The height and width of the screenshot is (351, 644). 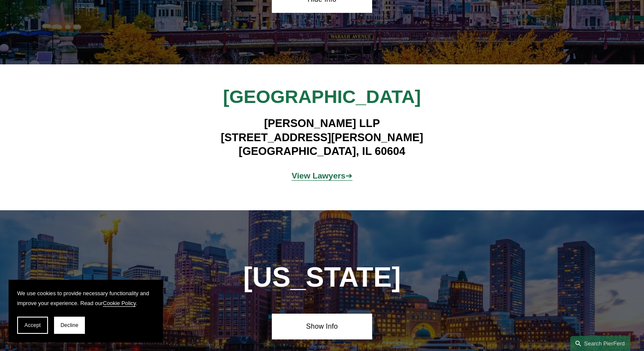 What do you see at coordinates (32, 325) in the screenshot?
I see `button: Accept` at bounding box center [32, 325].